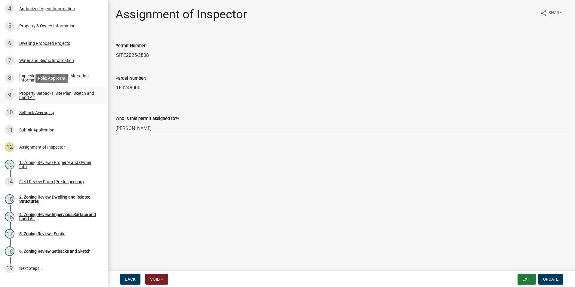  Describe the element at coordinates (59, 95) in the screenshot. I see `div: Property Setbacks, Site Plan, Sketch and Land Alt` at that location.